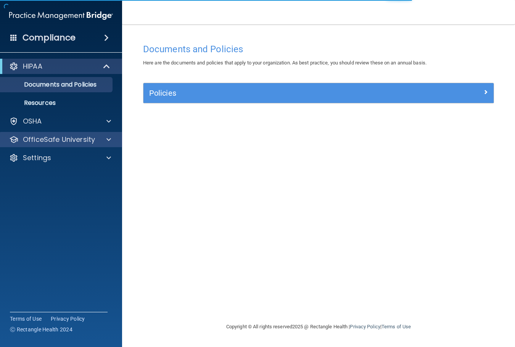 This screenshot has height=347, width=515. I want to click on img: PMB logo, so click(61, 16).